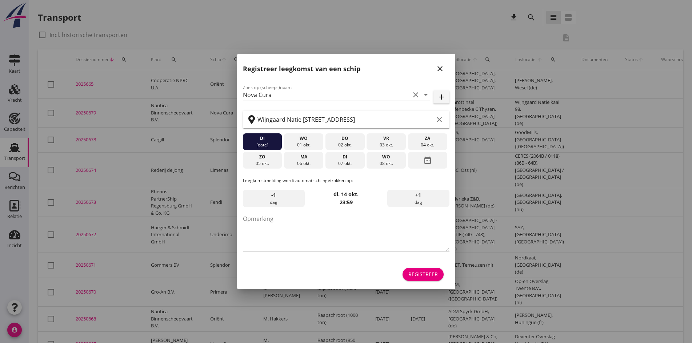 The width and height of the screenshot is (692, 343). Describe the element at coordinates (304, 164) in the screenshot. I see `div: 06 okt.` at that location.